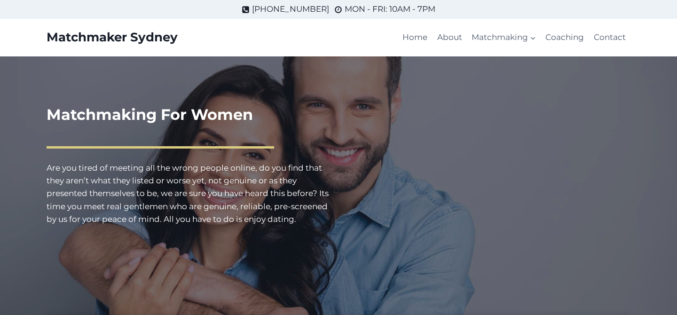  What do you see at coordinates (112, 37) in the screenshot?
I see `a: Matchmaker Sydney` at bounding box center [112, 37].